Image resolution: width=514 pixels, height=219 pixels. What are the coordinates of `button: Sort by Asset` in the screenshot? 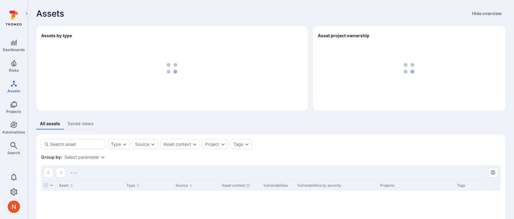 It's located at (66, 185).